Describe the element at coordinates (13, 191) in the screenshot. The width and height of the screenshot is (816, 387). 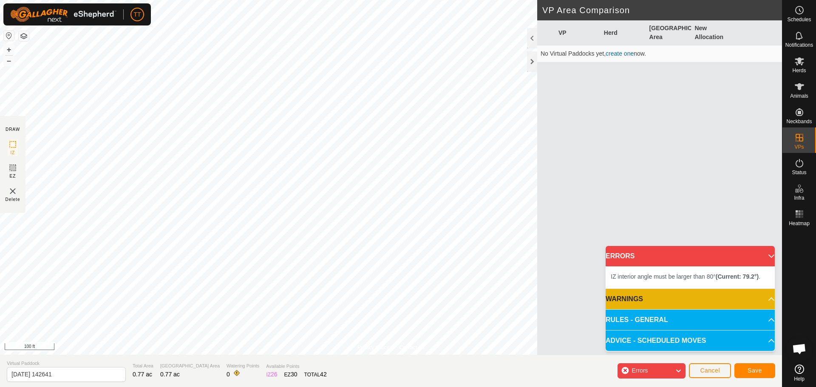
I see `img: VP` at that location.